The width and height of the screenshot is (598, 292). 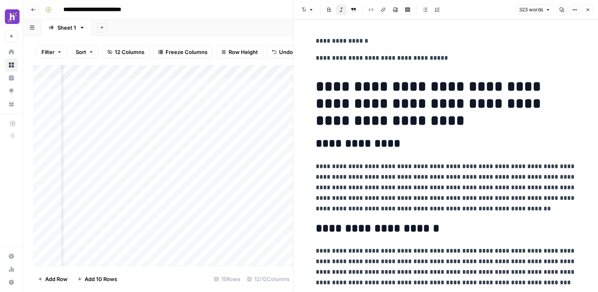 What do you see at coordinates (101, 279) in the screenshot?
I see `span: Add 10 Rows` at bounding box center [101, 279].